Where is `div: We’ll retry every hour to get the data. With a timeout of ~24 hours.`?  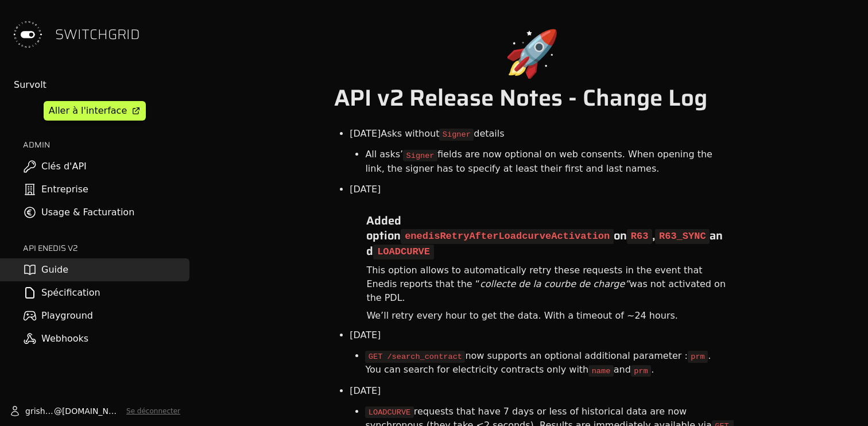 div: We’ll retry every hour to get the data. With a timeout of ~24 hours. is located at coordinates (547, 316).